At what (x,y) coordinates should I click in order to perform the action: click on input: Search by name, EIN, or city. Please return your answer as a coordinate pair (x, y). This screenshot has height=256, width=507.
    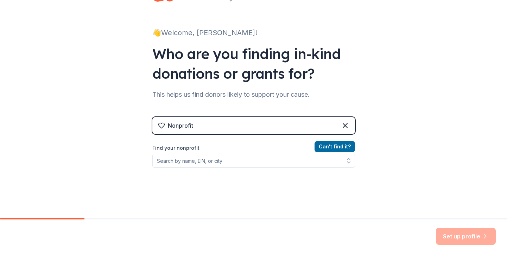
    Looking at the image, I should click on (254, 161).